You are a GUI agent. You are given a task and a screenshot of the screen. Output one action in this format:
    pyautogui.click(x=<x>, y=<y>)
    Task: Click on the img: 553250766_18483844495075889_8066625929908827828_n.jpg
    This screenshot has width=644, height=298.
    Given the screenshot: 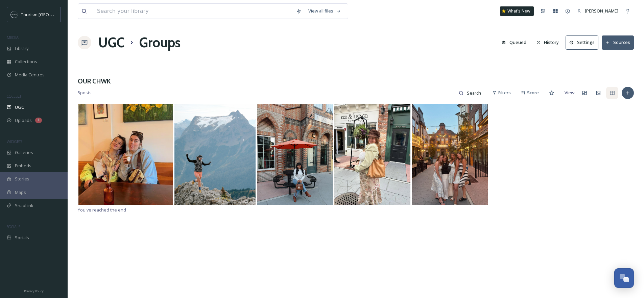 What is the action you would take?
    pyautogui.click(x=126, y=154)
    